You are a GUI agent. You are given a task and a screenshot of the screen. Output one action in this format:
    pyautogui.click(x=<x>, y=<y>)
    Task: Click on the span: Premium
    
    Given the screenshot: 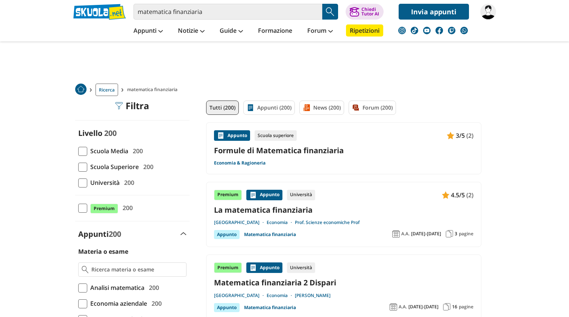 What is the action you would take?
    pyautogui.click(x=104, y=208)
    